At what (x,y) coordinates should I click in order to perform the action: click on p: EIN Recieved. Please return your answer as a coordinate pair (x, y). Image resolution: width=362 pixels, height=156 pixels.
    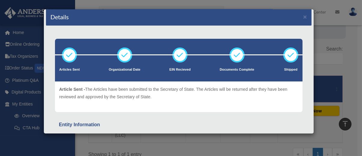
    Looking at the image, I should click on (180, 70).